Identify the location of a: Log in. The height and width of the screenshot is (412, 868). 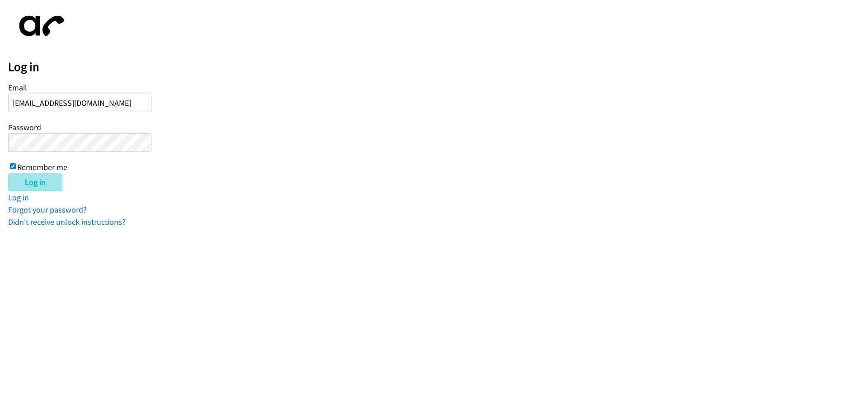
(19, 197).